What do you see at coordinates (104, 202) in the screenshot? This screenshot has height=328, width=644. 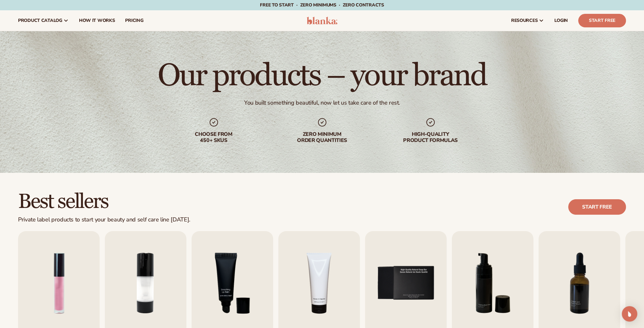 I see `h2: Best sellers` at bounding box center [104, 202].